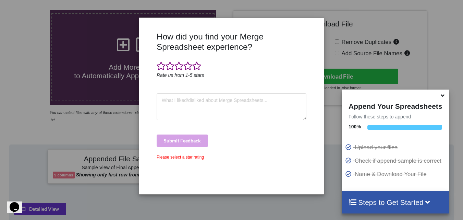 This screenshot has width=463, height=220. What do you see at coordinates (396, 160) in the screenshot?
I see `p: Check if append sample is correct` at bounding box center [396, 160].